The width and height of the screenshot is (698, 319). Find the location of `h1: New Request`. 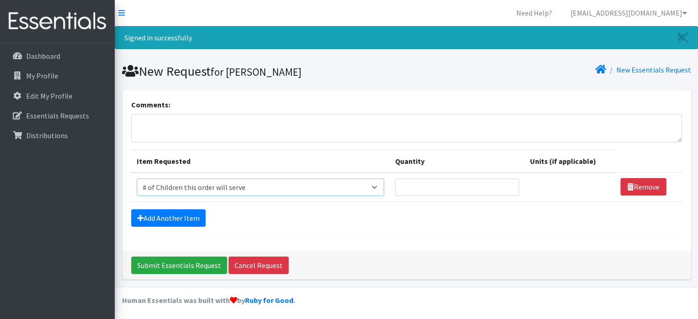

h1: New Request is located at coordinates (262, 71).